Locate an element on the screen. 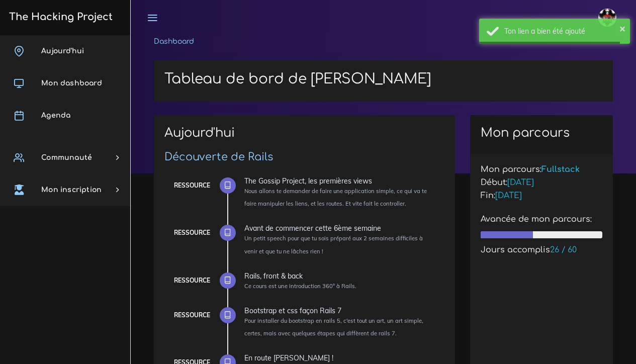 The height and width of the screenshot is (364, 636). a: Dashboard is located at coordinates (174, 41).